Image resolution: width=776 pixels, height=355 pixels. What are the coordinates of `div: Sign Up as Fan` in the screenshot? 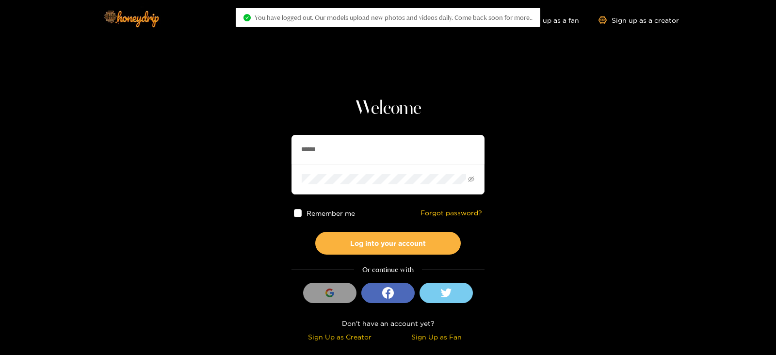 It's located at (436, 336).